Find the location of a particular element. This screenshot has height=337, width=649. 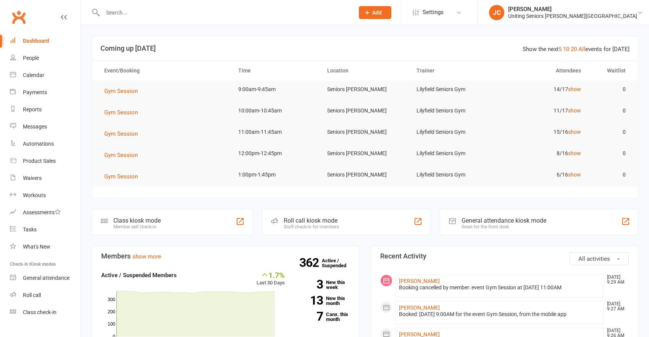

div: JC is located at coordinates (497, 13).